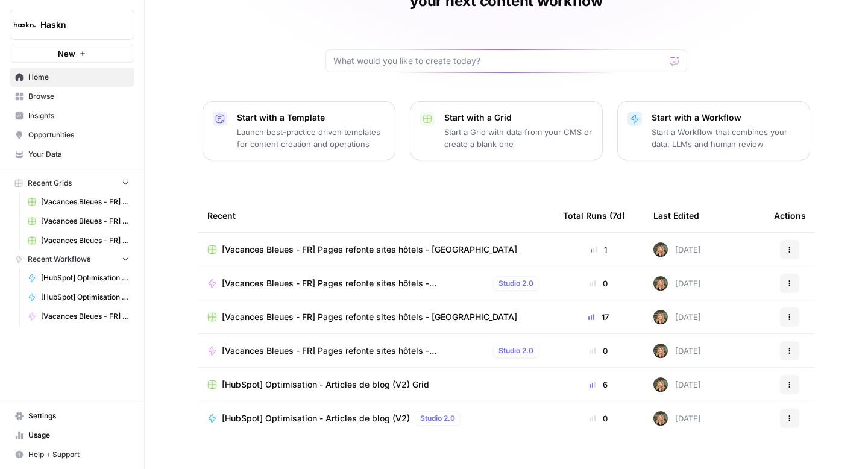  I want to click on span: Usage, so click(78, 436).